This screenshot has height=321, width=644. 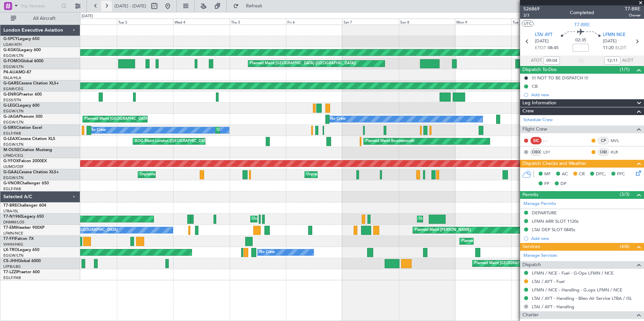 What do you see at coordinates (600, 175) in the screenshot?
I see `span: DFC,` at bounding box center [600, 175].